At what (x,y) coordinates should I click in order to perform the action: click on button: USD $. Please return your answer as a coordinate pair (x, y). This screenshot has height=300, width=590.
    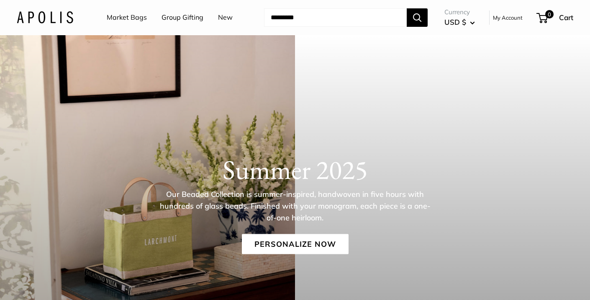
    Looking at the image, I should click on (459, 22).